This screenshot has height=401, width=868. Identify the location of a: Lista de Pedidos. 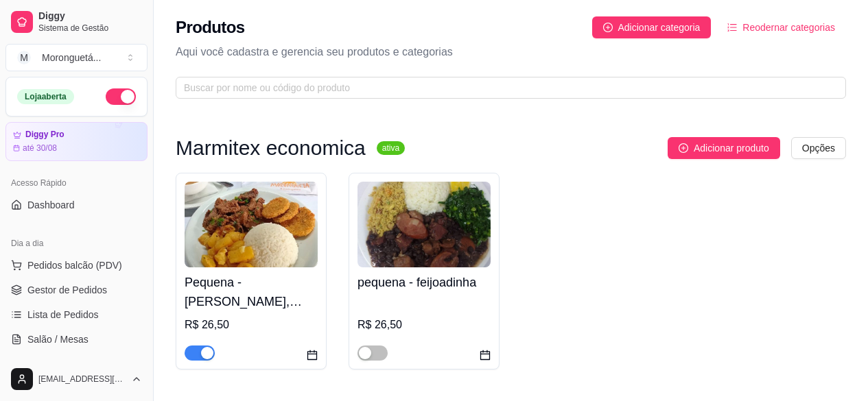
(76, 315).